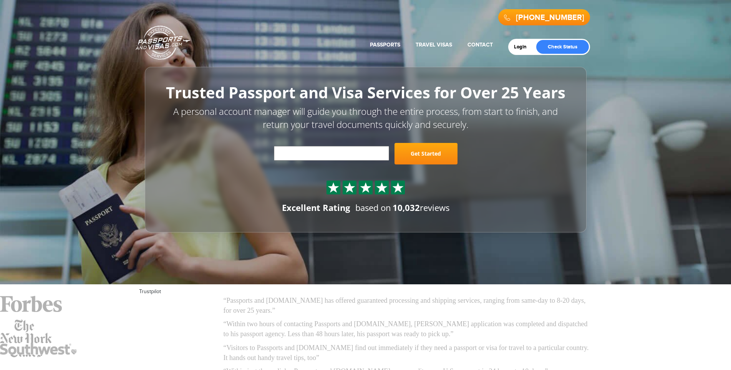 The width and height of the screenshot is (731, 370). What do you see at coordinates (563, 47) in the screenshot?
I see `a: Check Status` at bounding box center [563, 47].